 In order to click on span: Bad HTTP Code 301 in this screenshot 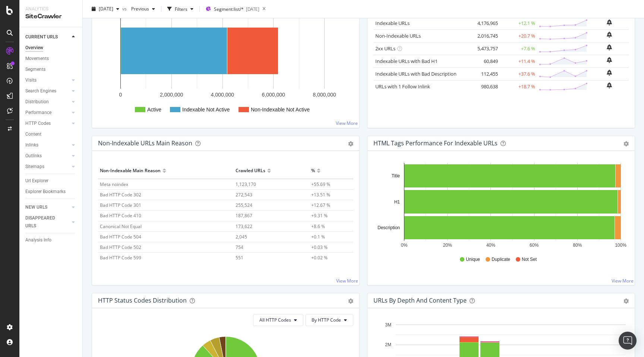, I will do `click(120, 205)`.